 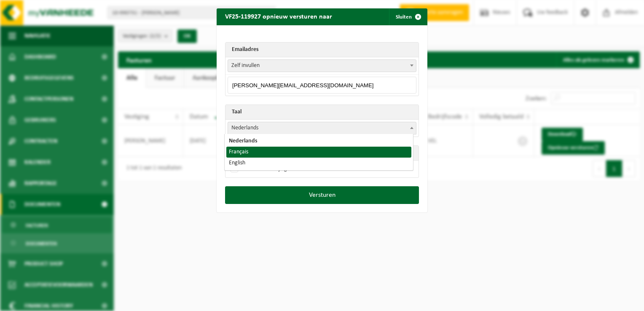 What do you see at coordinates (279, 16) in the screenshot?
I see `h2: VF25-119927 opnieuw versturen naar` at bounding box center [279, 16].